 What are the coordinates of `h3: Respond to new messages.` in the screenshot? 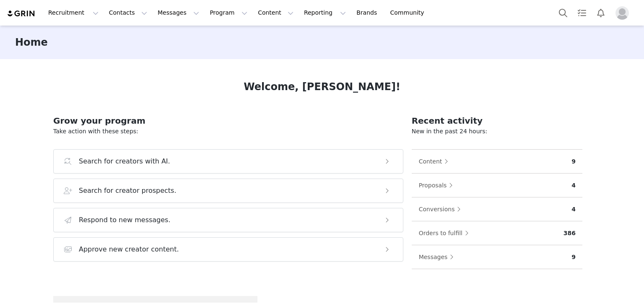 It's located at (124, 220).